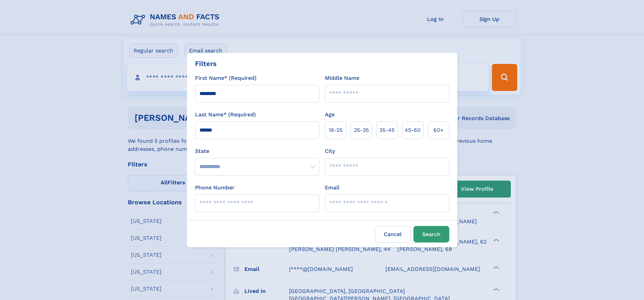  Describe the element at coordinates (215, 187) in the screenshot. I see `label: Phone Number` at that location.